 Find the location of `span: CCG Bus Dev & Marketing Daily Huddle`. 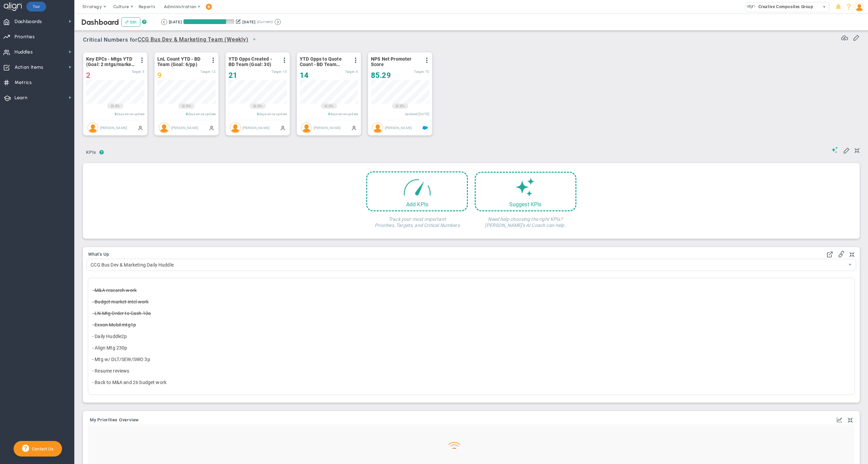

span: CCG Bus Dev & Marketing Daily Huddle is located at coordinates (465, 265).